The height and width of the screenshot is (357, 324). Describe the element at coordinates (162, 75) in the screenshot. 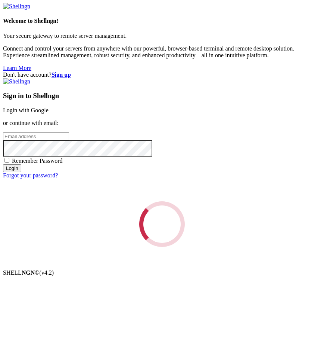

I see `div: Don't have account?` at that location.